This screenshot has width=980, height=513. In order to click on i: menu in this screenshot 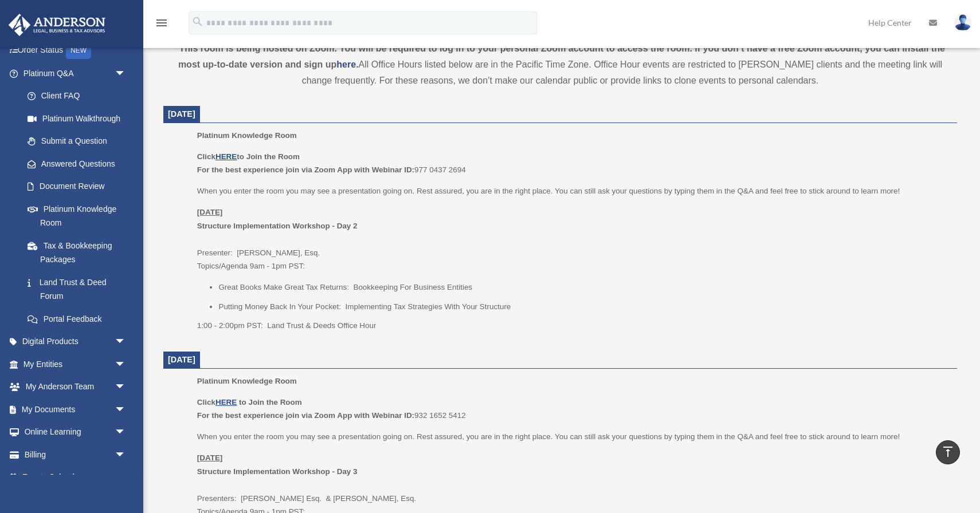, I will do `click(161, 23)`.